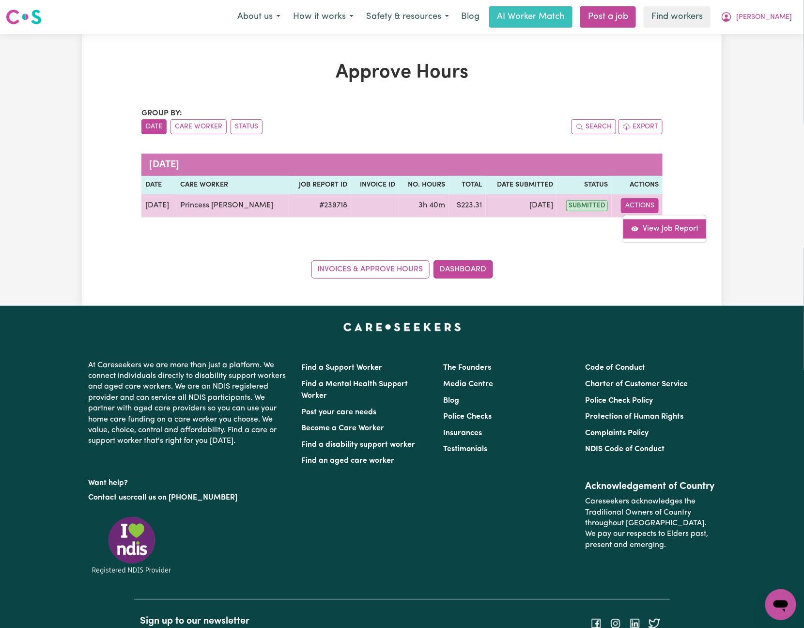 The height and width of the screenshot is (628, 804). I want to click on a: Police Check Policy, so click(619, 400).